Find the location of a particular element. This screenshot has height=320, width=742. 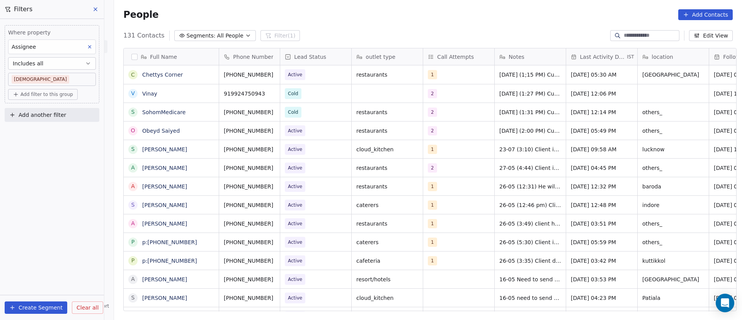

span: lucknow is located at coordinates (673, 149).